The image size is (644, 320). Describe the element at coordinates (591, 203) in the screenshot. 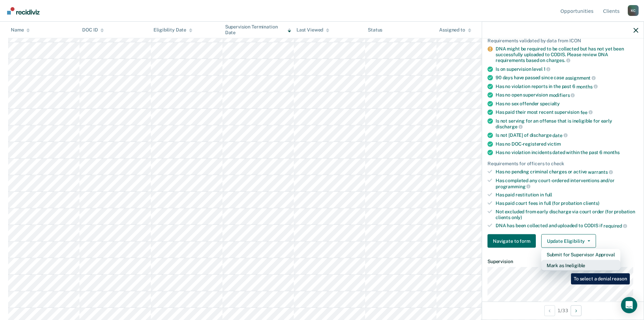

I see `span: clients)` at that location.